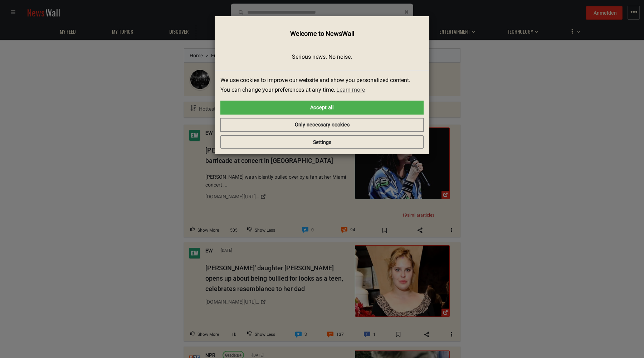 The width and height of the screenshot is (644, 358). What do you see at coordinates (322, 33) in the screenshot?
I see `h4: Welcome to NewsWall` at bounding box center [322, 33].